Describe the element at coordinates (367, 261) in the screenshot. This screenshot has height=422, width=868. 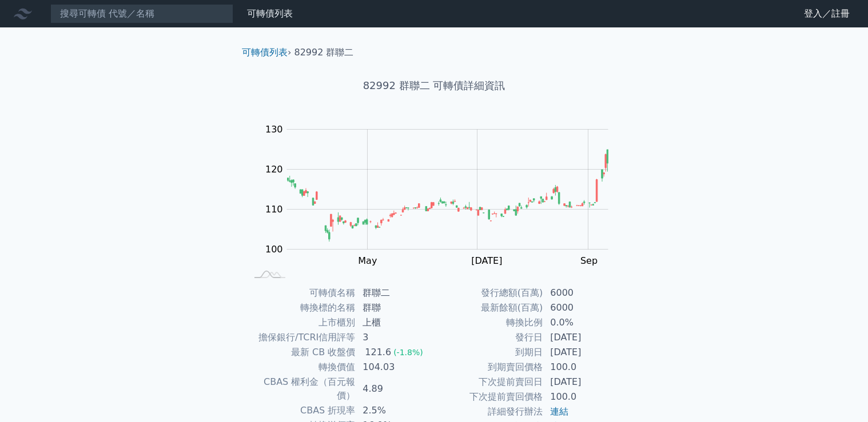
I see `tspan: May` at that location.